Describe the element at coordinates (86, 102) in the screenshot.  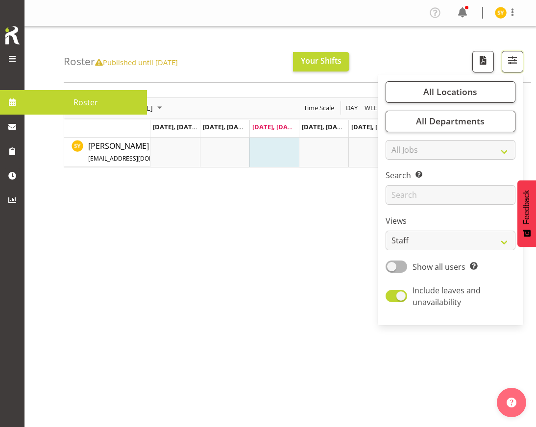
I see `span: Roster` at that location.